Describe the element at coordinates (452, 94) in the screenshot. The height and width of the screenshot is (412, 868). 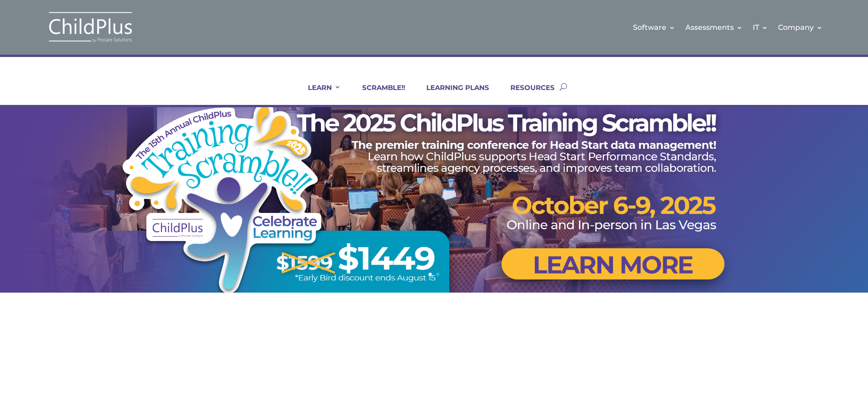
I see `a: LEARNING PLANS` at that location.